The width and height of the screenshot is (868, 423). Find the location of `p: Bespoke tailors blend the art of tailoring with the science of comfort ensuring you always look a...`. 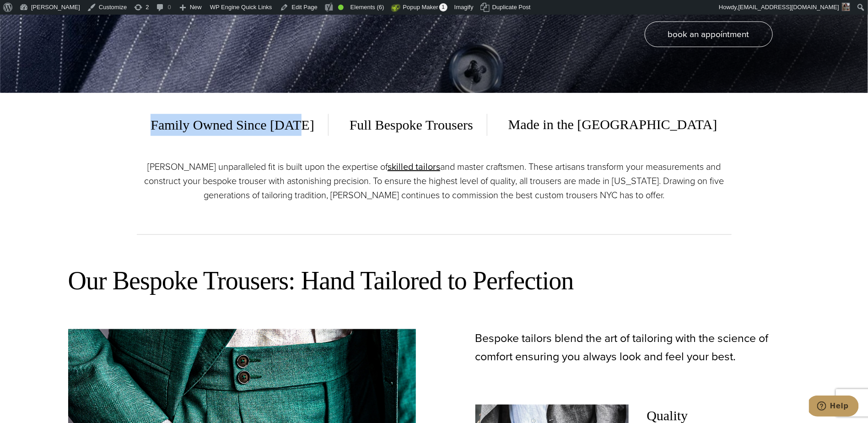

p: Bespoke tailors blend the art of tailoring with the science of comfort ensuring you always look a... is located at coordinates (638, 347).